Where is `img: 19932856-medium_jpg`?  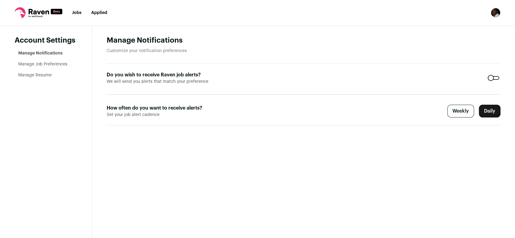
img: 19932856-medium_jpg is located at coordinates (496, 13).